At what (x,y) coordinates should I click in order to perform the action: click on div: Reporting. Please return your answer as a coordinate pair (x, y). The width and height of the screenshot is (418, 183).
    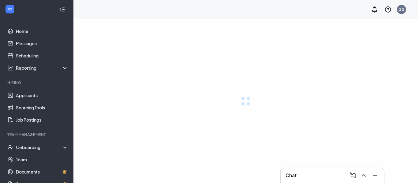
    Looking at the image, I should click on (42, 68).